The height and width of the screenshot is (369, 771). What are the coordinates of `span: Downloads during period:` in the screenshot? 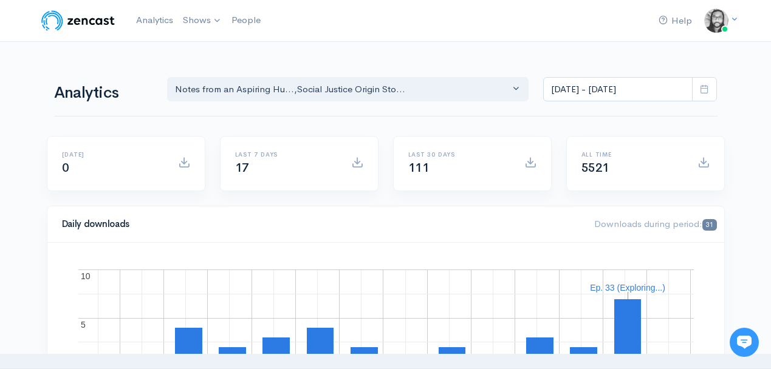 It's located at (655, 223).